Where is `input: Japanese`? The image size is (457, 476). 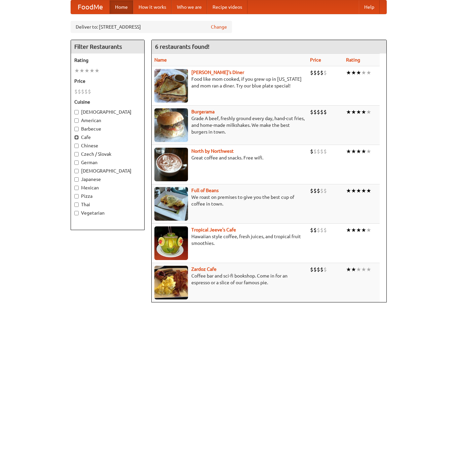 input: Japanese is located at coordinates (77, 179).